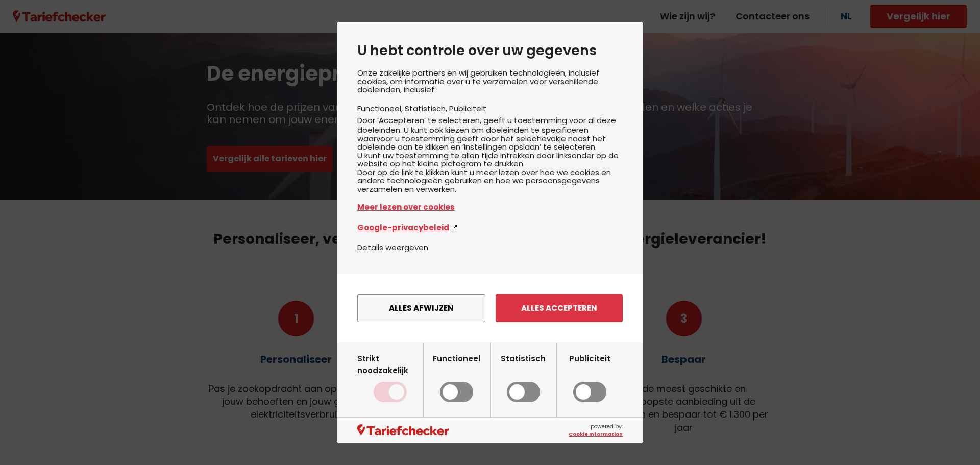 Image resolution: width=980 pixels, height=465 pixels. Describe the element at coordinates (490, 155) in the screenshot. I see `div: Onze zakelijke partners en wij gebruiken technologieën, inclusief cookies, om informatie over u t...` at that location.